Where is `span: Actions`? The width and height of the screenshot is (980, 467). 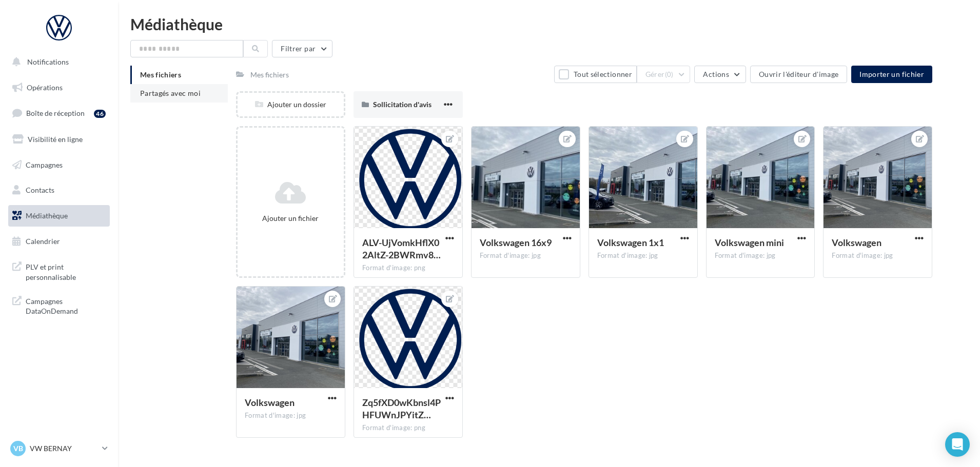
span: Actions is located at coordinates (716, 74).